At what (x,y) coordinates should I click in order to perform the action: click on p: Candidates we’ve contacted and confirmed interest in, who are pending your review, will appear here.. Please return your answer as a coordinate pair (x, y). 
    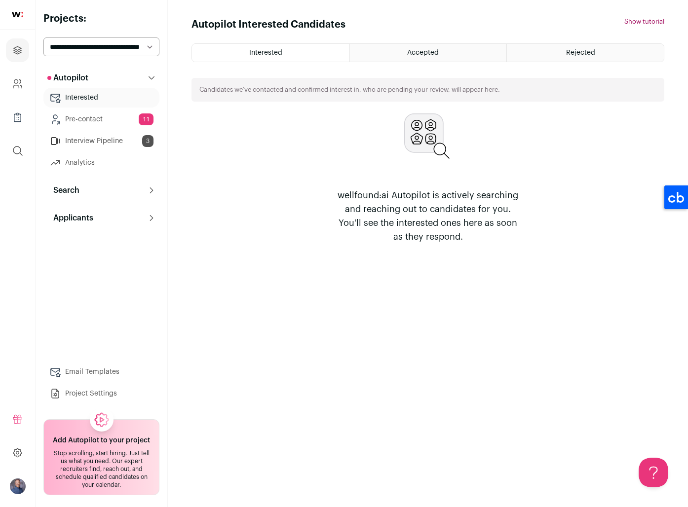
    Looking at the image, I should click on (349, 90).